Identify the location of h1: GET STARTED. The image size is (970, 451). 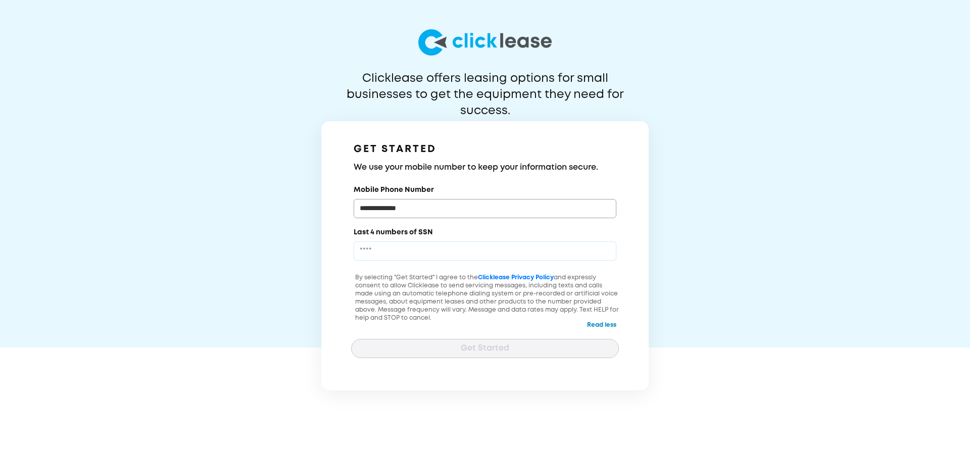
(485, 150).